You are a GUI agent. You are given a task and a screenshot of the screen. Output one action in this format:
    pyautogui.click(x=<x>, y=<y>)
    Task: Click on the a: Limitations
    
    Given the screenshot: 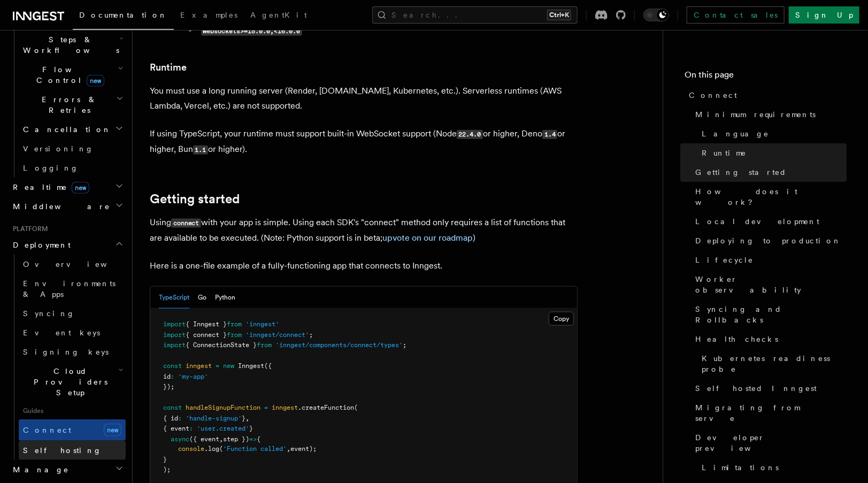 What is the action you would take?
    pyautogui.click(x=772, y=467)
    